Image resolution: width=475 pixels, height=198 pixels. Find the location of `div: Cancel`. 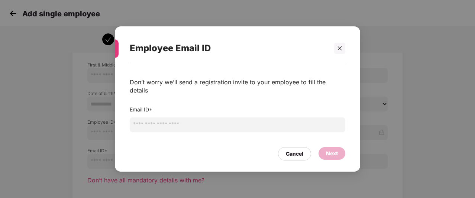

div: Cancel is located at coordinates (294, 154).